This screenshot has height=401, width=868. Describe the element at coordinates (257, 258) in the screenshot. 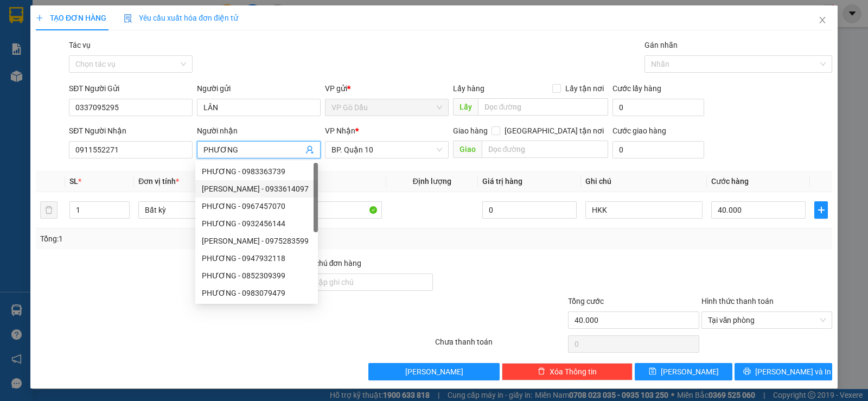

I see `div: PHƯƠNG - 0947932118` at that location.